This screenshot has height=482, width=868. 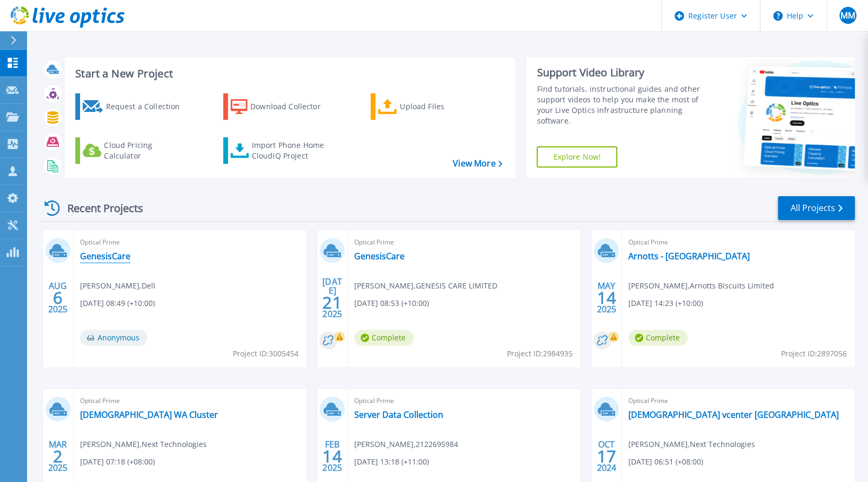 What do you see at coordinates (429, 106) in the screenshot?
I see `a: Upload Files` at bounding box center [429, 106].